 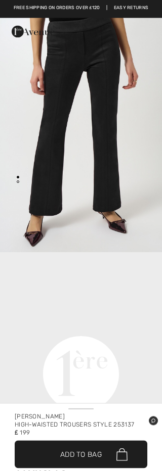 What do you see at coordinates (33, 32) in the screenshot?
I see `img: 1ère Avenue` at bounding box center [33, 32].